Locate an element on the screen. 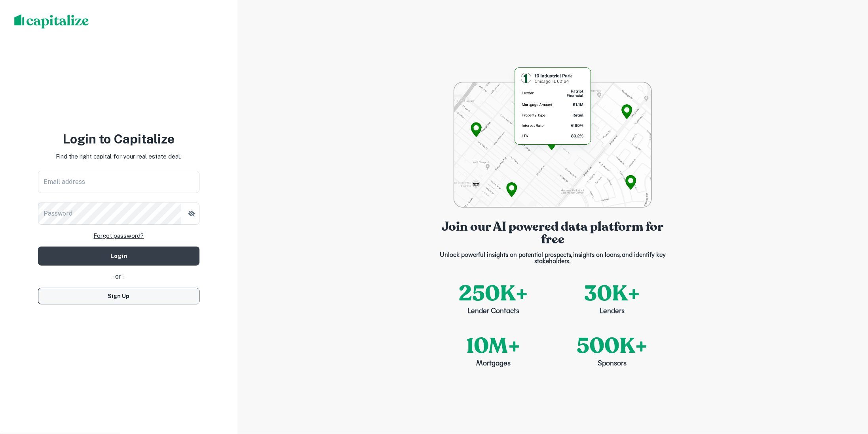  p: Find the right capital for your real estate deal. is located at coordinates (119, 157).